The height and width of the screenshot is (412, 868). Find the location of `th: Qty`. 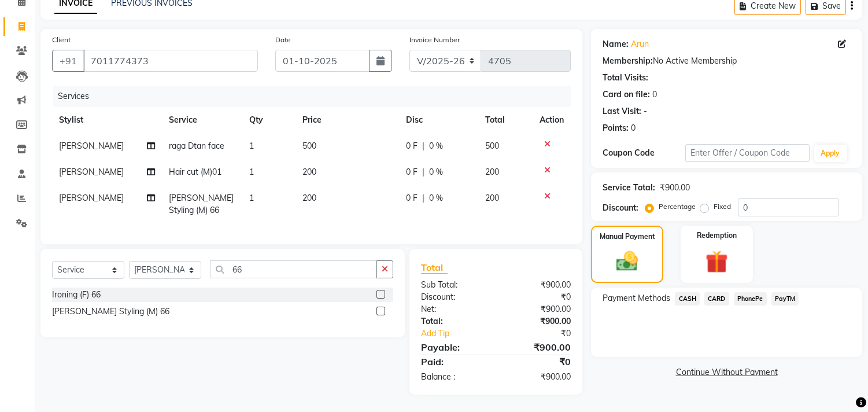

th: Qty is located at coordinates (268, 120).